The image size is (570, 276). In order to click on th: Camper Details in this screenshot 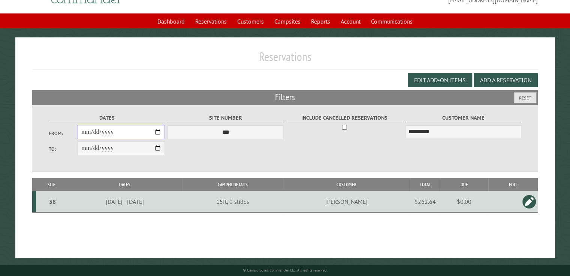, I will do `click(233, 185)`.